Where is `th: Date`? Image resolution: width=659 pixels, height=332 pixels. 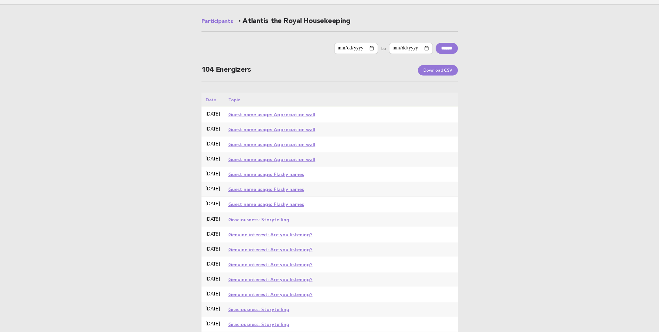 th: Date is located at coordinates (213, 100).